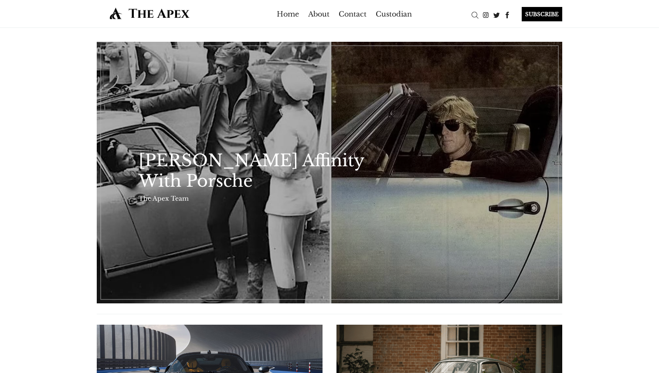 The image size is (659, 373). I want to click on a: Contact, so click(352, 14).